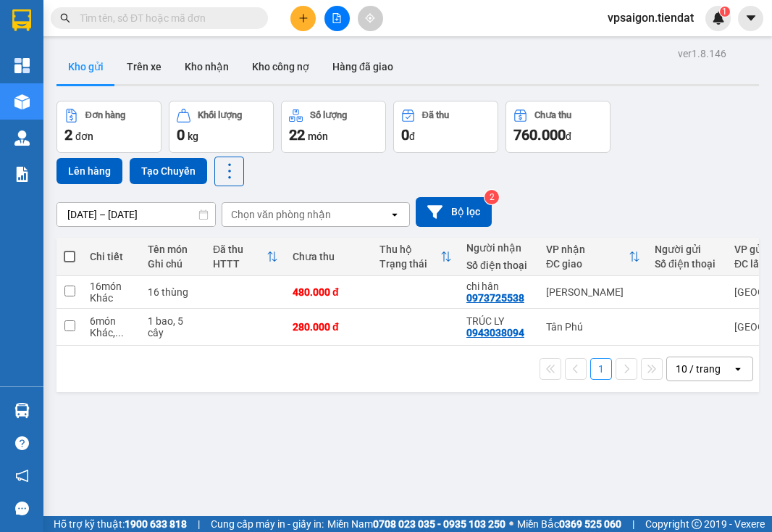 Image resolution: width=772 pixels, height=532 pixels. I want to click on div: Khác, so click(111, 298).